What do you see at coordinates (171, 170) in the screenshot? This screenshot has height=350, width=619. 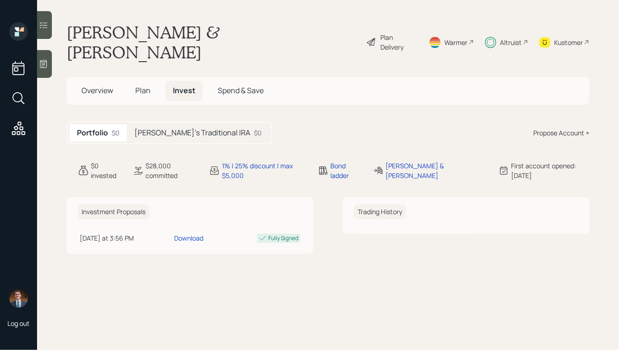 I see `div: $28,000 committed` at bounding box center [171, 170].